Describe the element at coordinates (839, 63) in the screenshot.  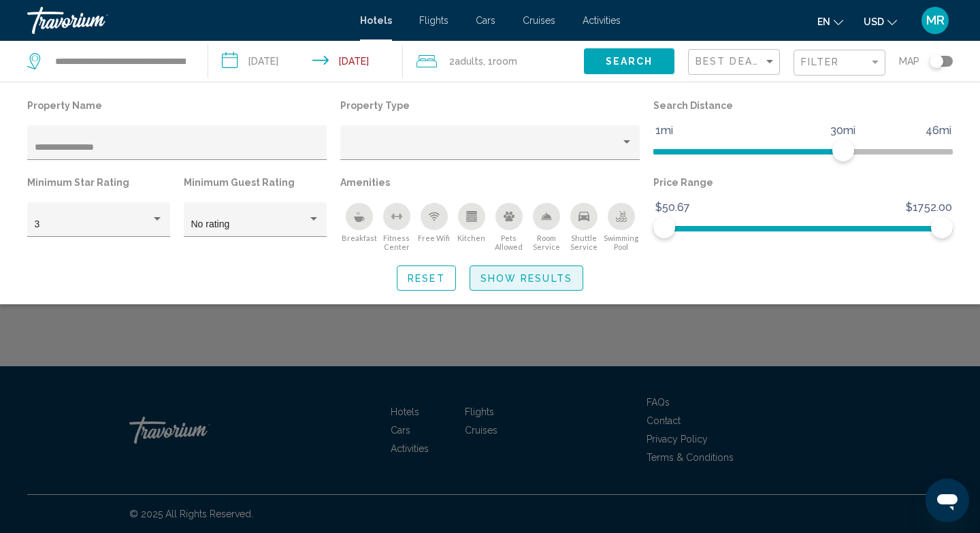
I see `button: Filter` at that location.